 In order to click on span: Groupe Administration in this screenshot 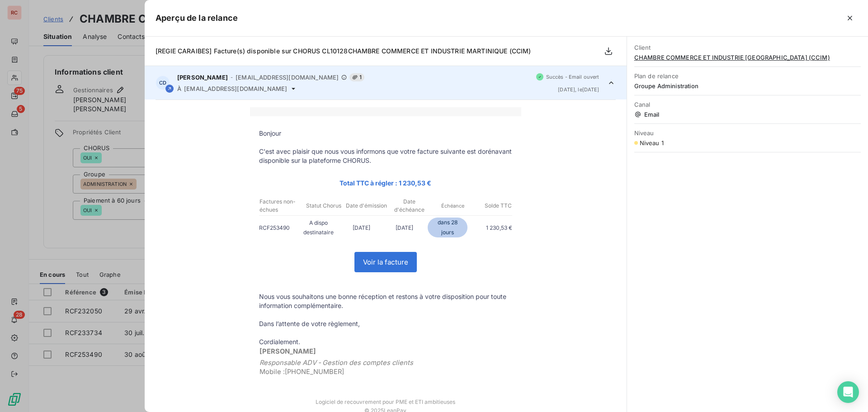, I will do `click(747, 86)`.